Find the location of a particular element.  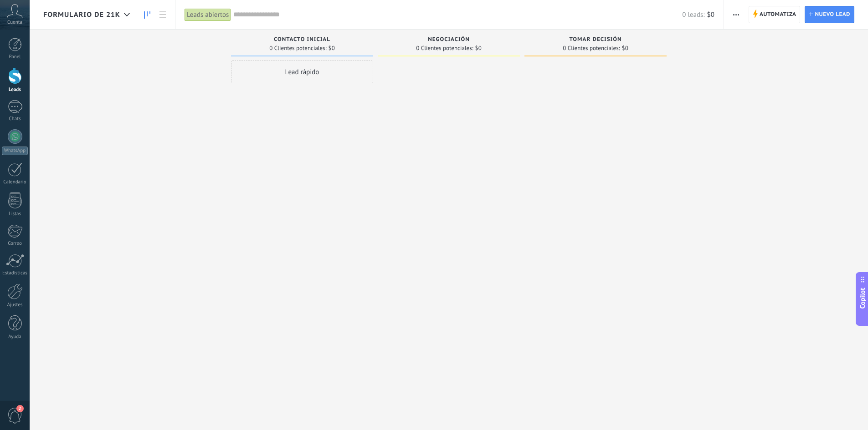

a: Automatiza is located at coordinates (774, 14).